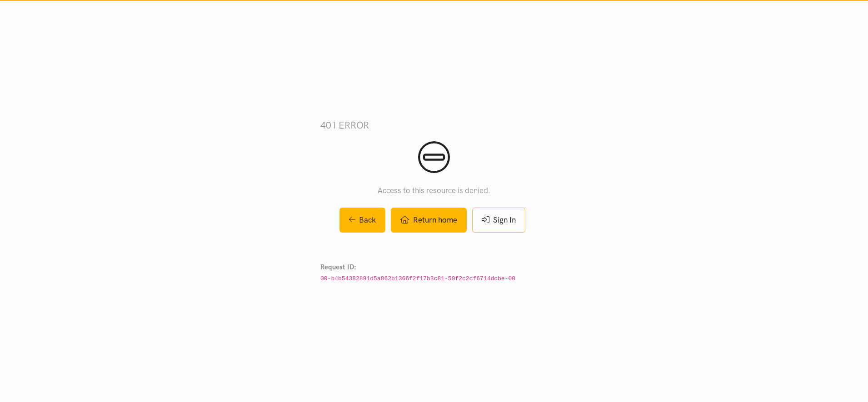  Describe the element at coordinates (417, 279) in the screenshot. I see `code: 00-b4b54382891d5a862b1366f2f17b3c81-59f2c2cf6714dcbe-00` at that location.